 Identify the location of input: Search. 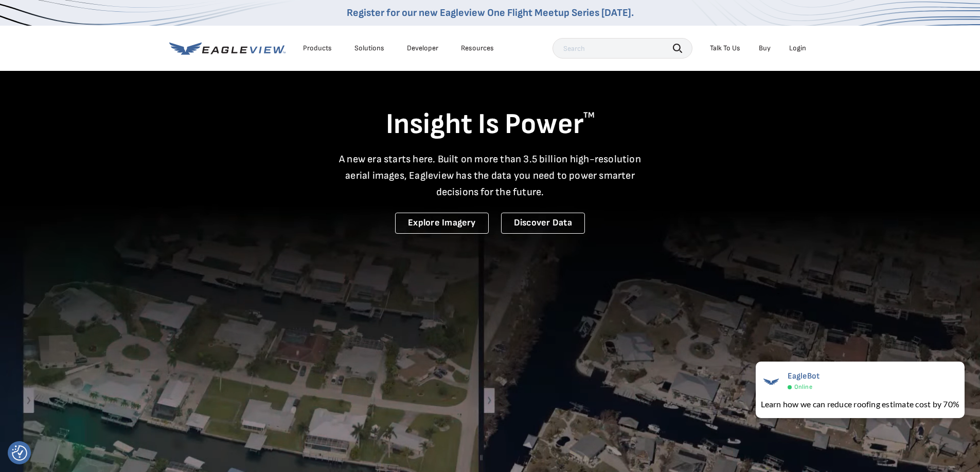
(623, 48).